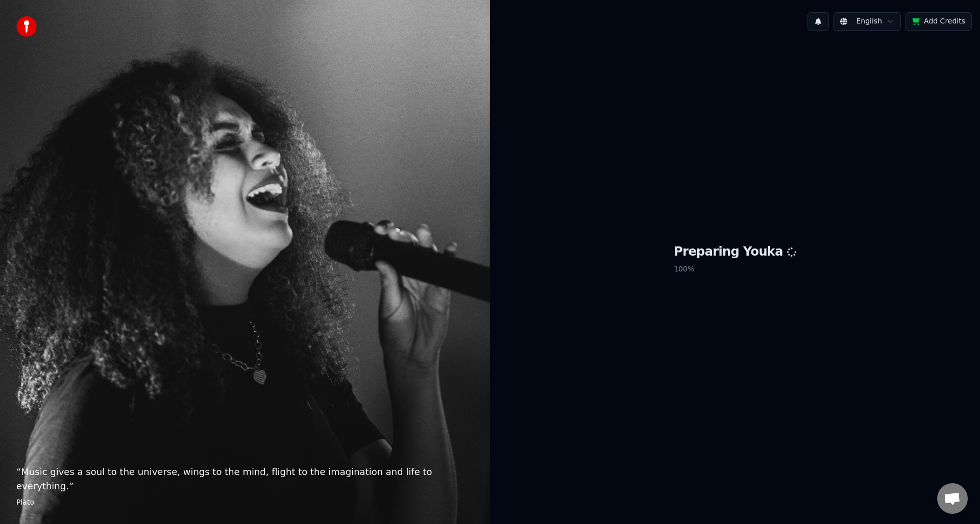  I want to click on p: 100 %, so click(735, 269).